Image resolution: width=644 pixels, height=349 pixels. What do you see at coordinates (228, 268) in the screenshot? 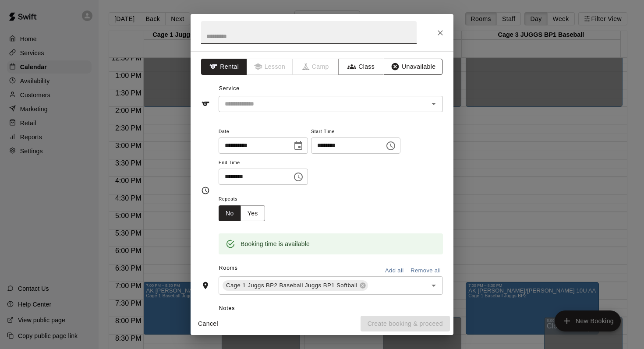
I see `span: Rooms` at bounding box center [228, 268].